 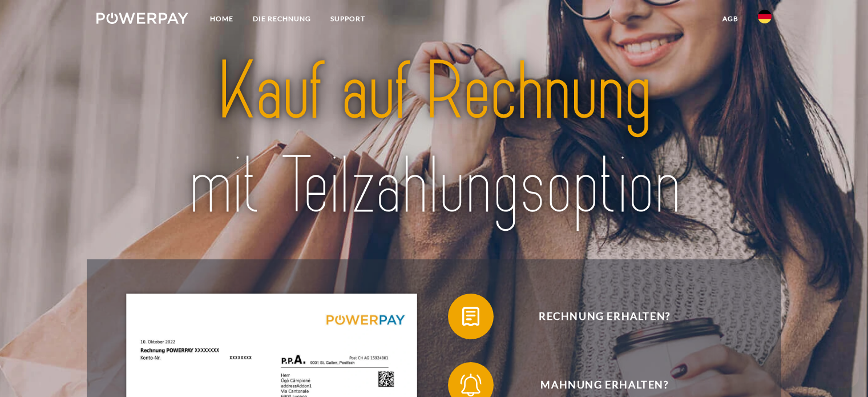 What do you see at coordinates (596, 316) in the screenshot?
I see `button: Rechnung erhalten?` at bounding box center [596, 316].